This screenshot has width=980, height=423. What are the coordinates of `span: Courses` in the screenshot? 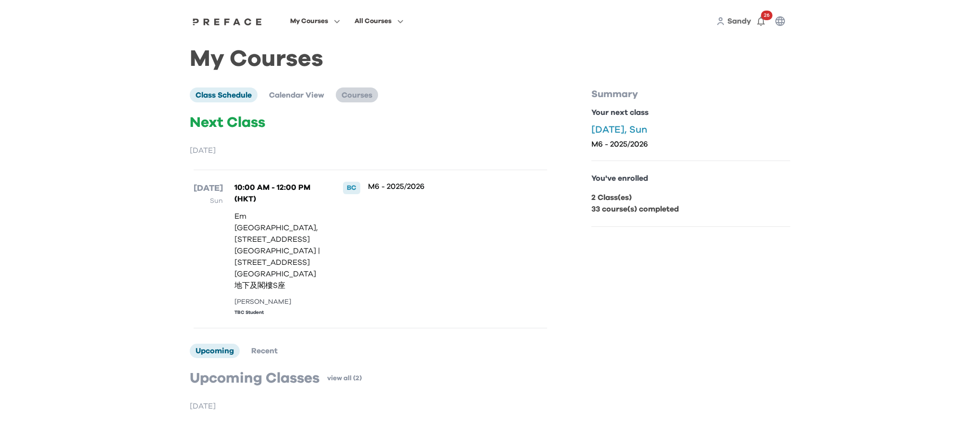 It's located at (357, 95).